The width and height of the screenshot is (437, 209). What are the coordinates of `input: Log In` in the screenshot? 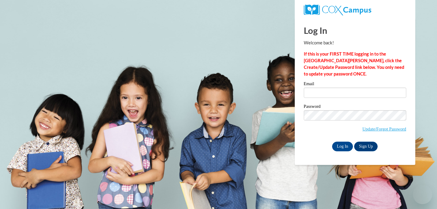 It's located at (343, 146).